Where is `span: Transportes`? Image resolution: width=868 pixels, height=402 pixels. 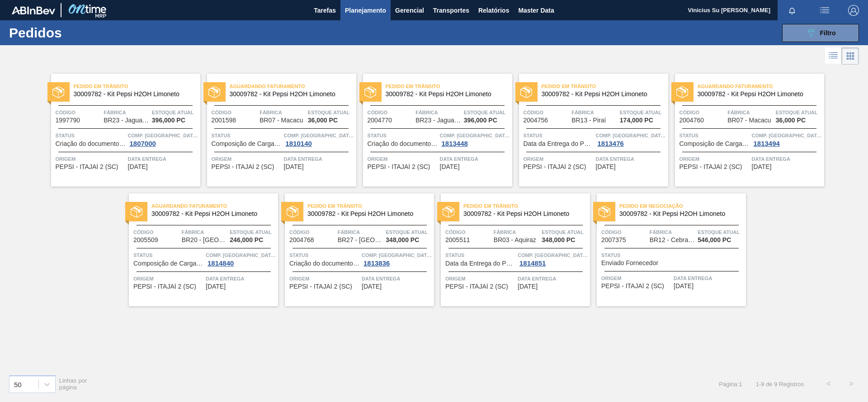
span: Transportes is located at coordinates (451, 11).